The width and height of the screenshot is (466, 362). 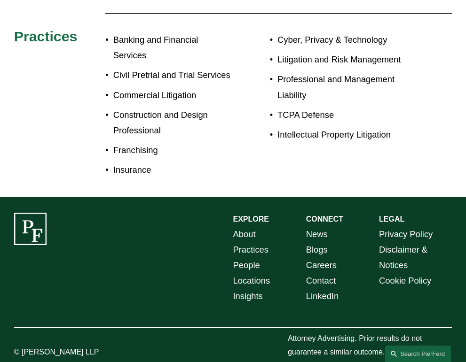 I want to click on a: About, so click(x=244, y=234).